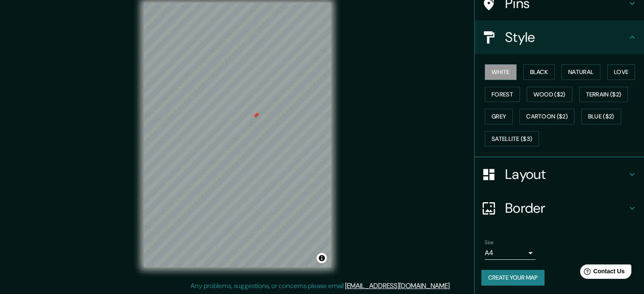 The width and height of the screenshot is (644, 294). Describe the element at coordinates (489, 243) in the screenshot. I see `label: Size` at that location.